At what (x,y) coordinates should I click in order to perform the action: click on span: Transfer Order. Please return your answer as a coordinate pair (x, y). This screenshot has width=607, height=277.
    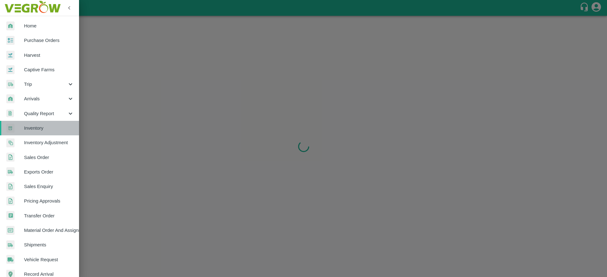
    Looking at the image, I should click on (49, 216).